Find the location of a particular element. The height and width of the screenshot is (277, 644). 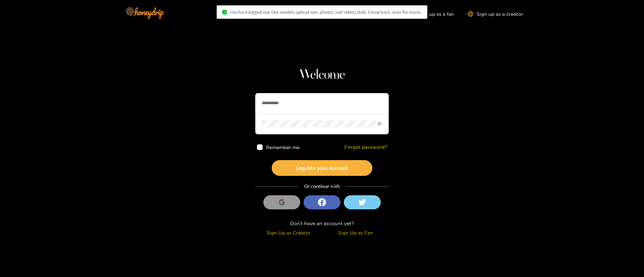

span: check-circle is located at coordinates (225, 12).